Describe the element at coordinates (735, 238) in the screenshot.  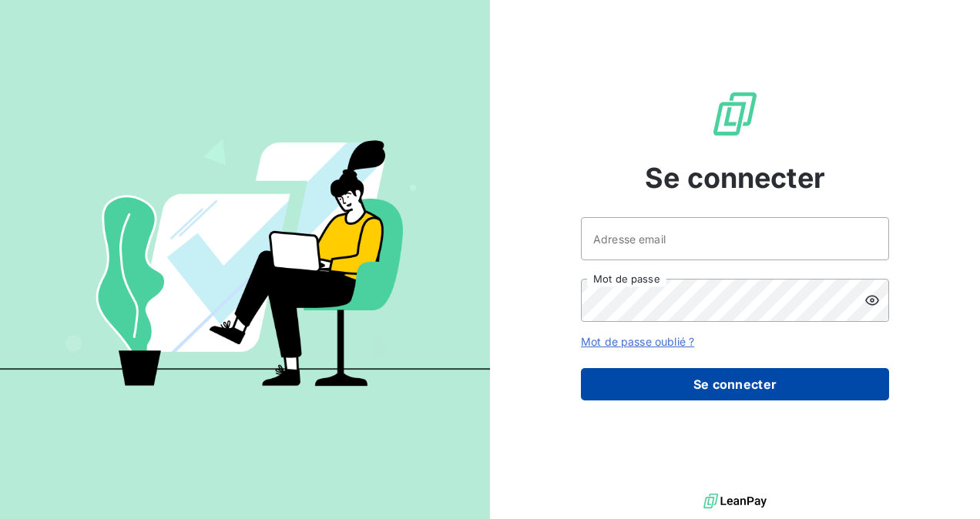
I see `input: placeholder` at that location.